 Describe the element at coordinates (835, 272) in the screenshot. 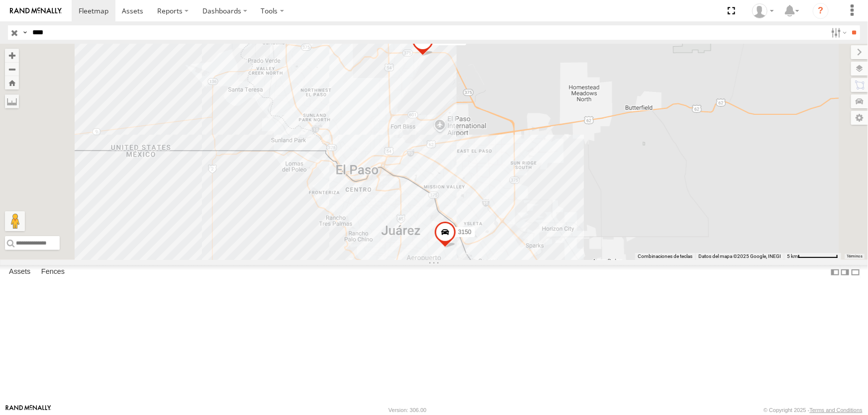

I see `label: Dock Summary Table to the Left` at that location.